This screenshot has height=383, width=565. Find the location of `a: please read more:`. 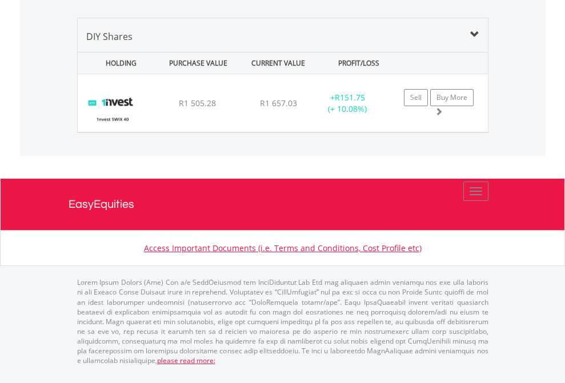

a: please read more: is located at coordinates (186, 360).